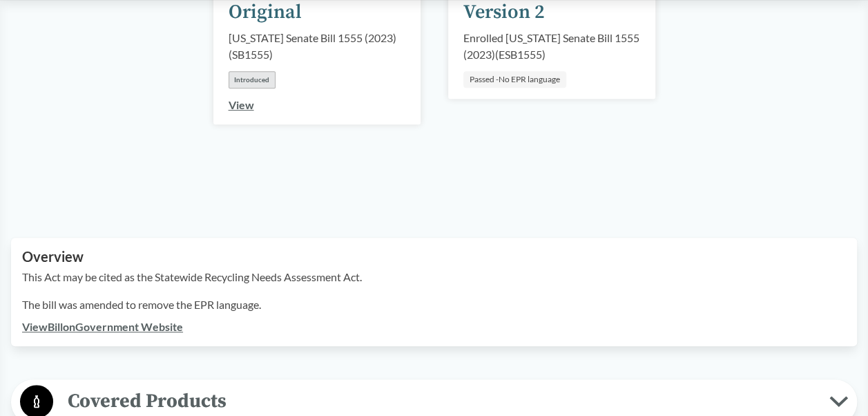  What do you see at coordinates (102, 326) in the screenshot?
I see `a: ViewBillonGovernment Website` at bounding box center [102, 326].